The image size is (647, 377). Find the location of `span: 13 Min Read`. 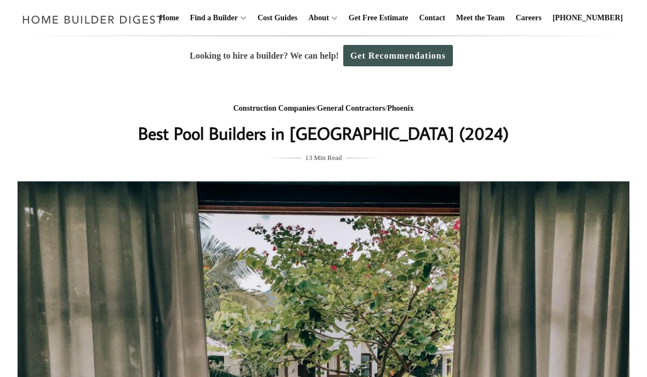

span: 13 Min Read is located at coordinates (324, 158).